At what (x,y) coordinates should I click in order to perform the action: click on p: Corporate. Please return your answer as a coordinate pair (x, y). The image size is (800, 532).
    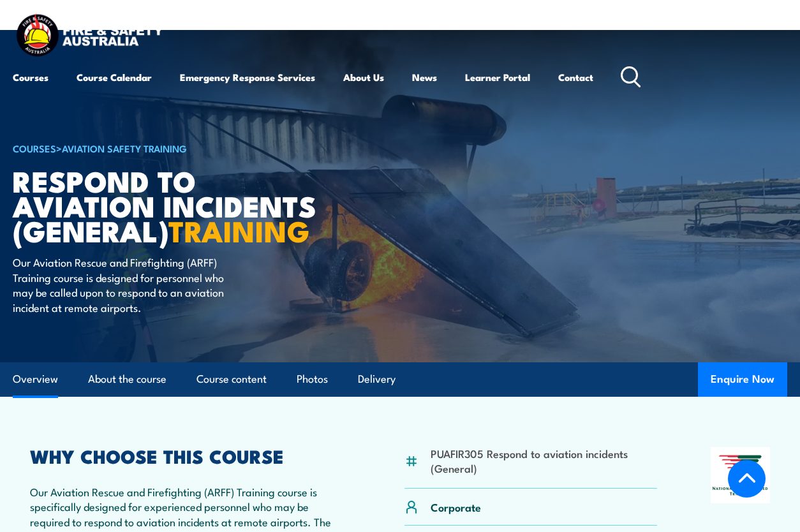
    Looking at the image, I should click on (456, 506).